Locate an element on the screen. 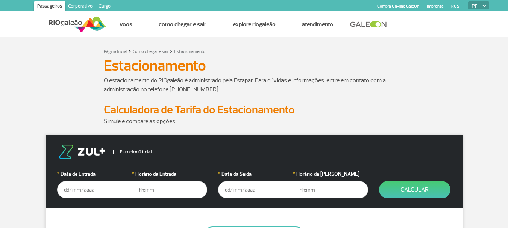 Image resolution: width=508 pixels, height=228 pixels. a: Passageiros is located at coordinates (50, 7).